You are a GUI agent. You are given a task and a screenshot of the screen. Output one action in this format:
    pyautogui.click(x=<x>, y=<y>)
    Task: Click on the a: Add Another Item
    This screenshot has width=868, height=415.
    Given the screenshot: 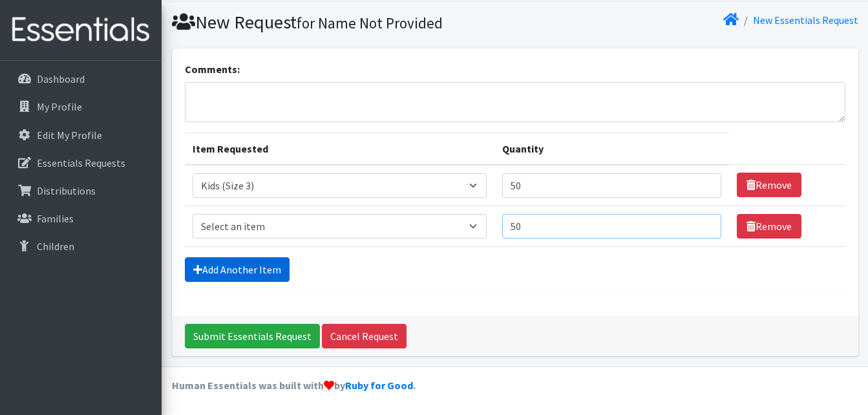 What is the action you would take?
    pyautogui.click(x=237, y=270)
    